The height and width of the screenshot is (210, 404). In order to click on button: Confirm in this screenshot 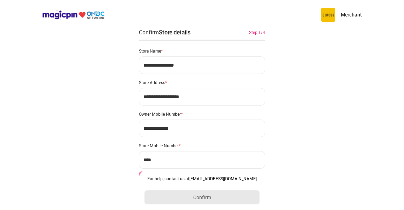, I will do `click(202, 198)`.